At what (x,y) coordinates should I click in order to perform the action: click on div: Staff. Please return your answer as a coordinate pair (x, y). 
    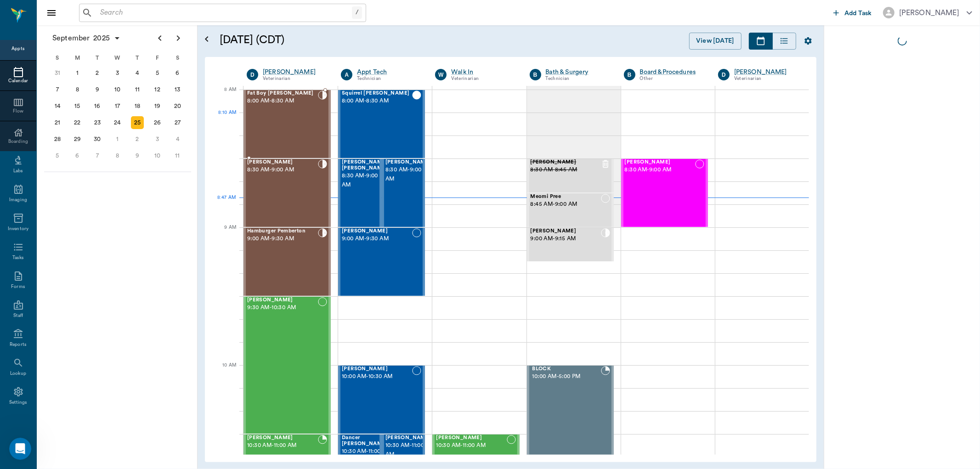
    Looking at the image, I should click on (17, 316).